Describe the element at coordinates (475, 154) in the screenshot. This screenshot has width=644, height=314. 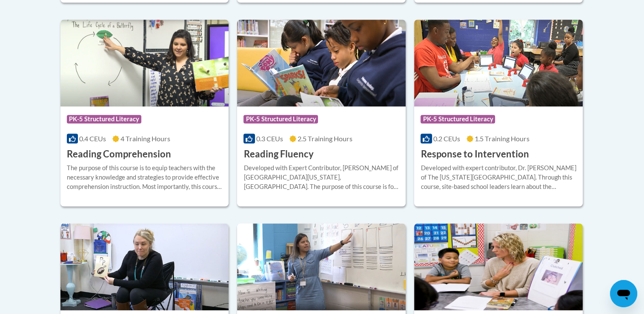
I see `h3: Response to Intervention` at that location.